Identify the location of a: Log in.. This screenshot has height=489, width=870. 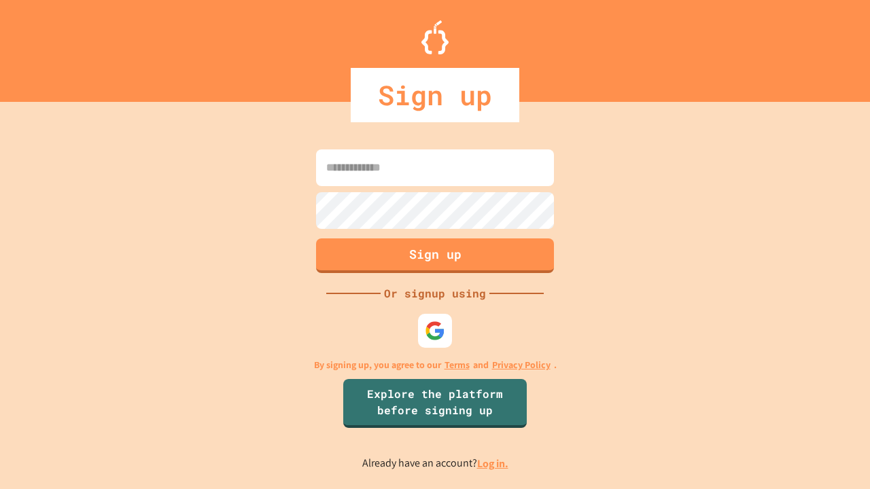
(493, 463).